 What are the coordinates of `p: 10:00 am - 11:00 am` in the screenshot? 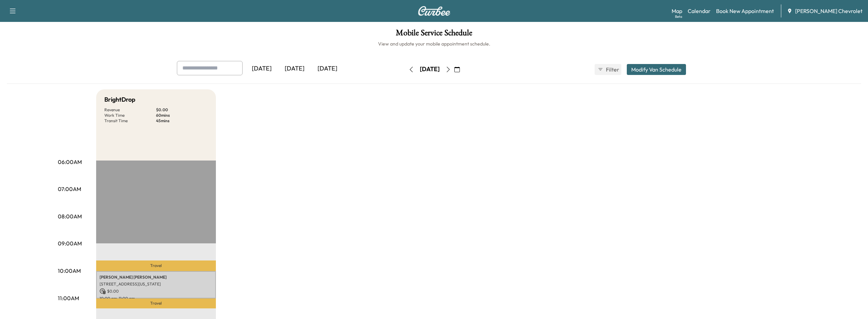 It's located at (156, 298).